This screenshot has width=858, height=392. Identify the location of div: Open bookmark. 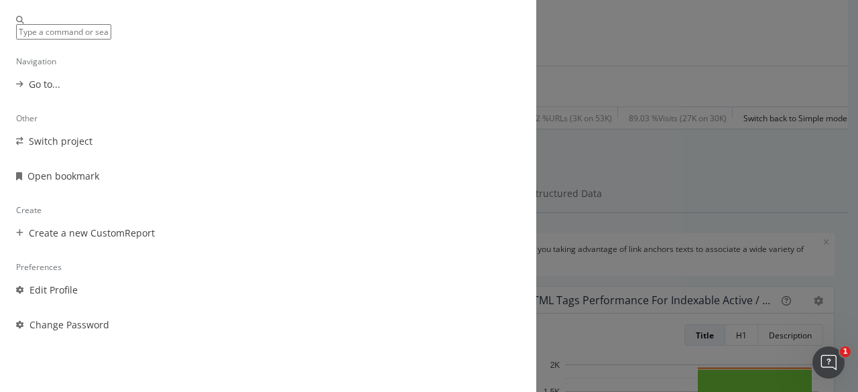
(63, 176).